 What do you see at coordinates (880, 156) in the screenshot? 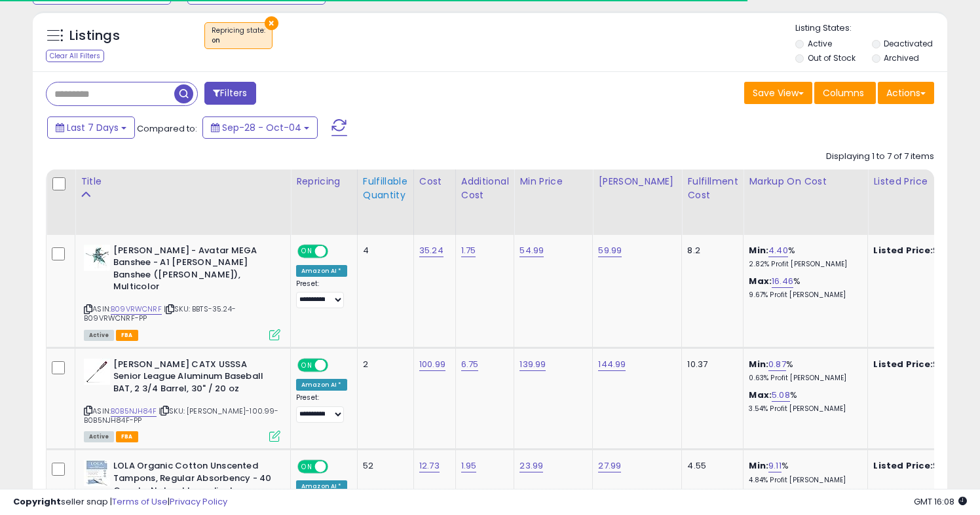
I see `div: Displaying 1 to 7 of 7 items` at bounding box center [880, 156].